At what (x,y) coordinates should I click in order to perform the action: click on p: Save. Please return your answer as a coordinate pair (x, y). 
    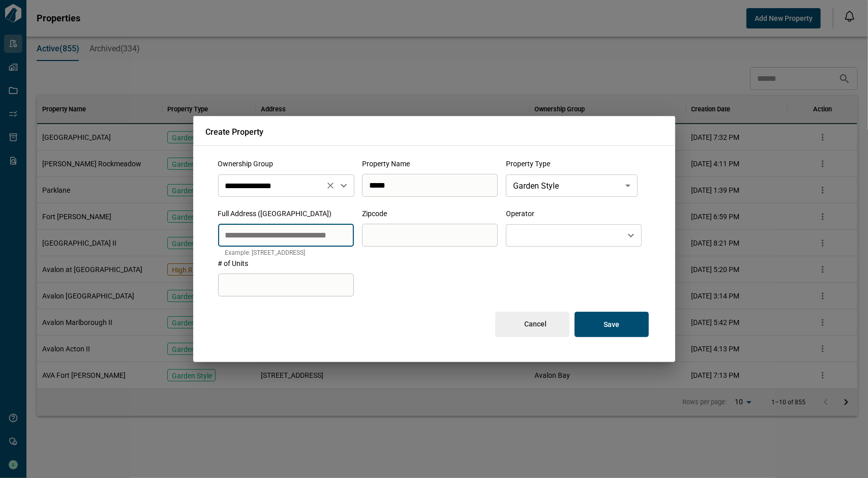
    Looking at the image, I should click on (611, 325).